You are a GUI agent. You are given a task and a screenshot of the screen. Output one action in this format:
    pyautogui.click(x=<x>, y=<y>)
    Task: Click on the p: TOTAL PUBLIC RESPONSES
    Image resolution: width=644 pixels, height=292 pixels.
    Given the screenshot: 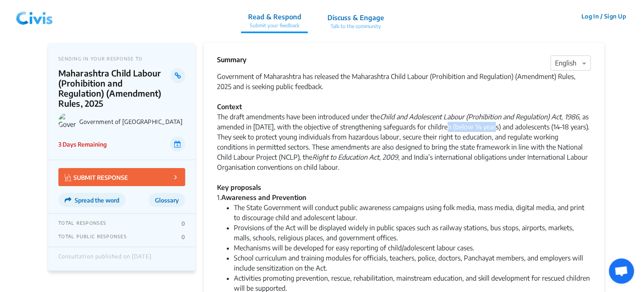 What is the action you would take?
    pyautogui.click(x=92, y=237)
    